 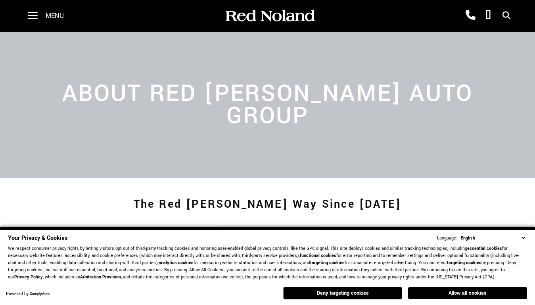 I want to click on button: Deny targeting cookies, so click(x=343, y=293).